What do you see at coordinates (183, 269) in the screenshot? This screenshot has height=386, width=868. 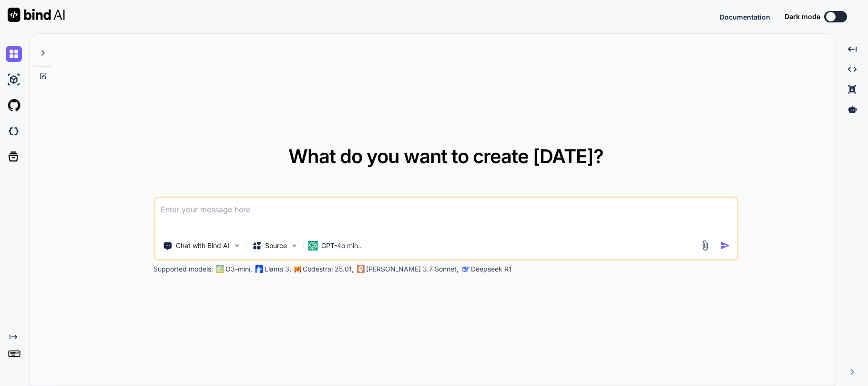 I see `p: Supported models:` at bounding box center [183, 269].